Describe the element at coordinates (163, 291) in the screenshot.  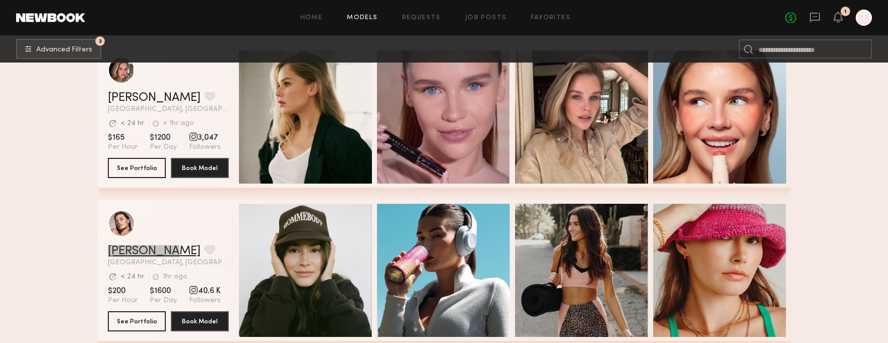
I see `span: $1600` at that location.